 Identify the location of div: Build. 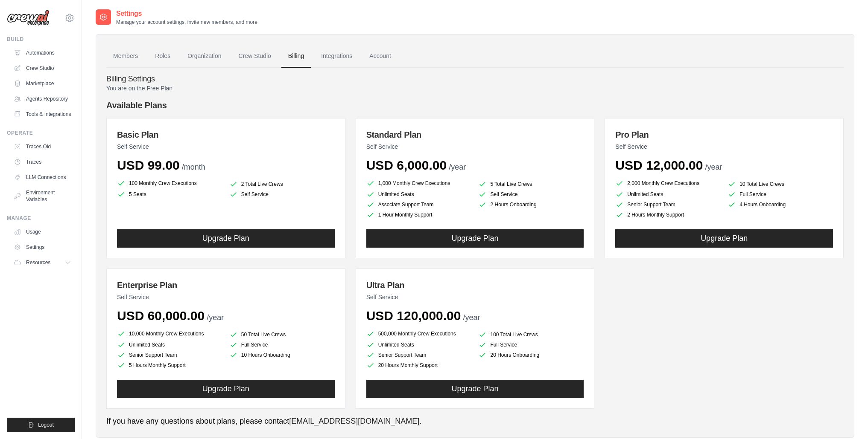
(41, 39).